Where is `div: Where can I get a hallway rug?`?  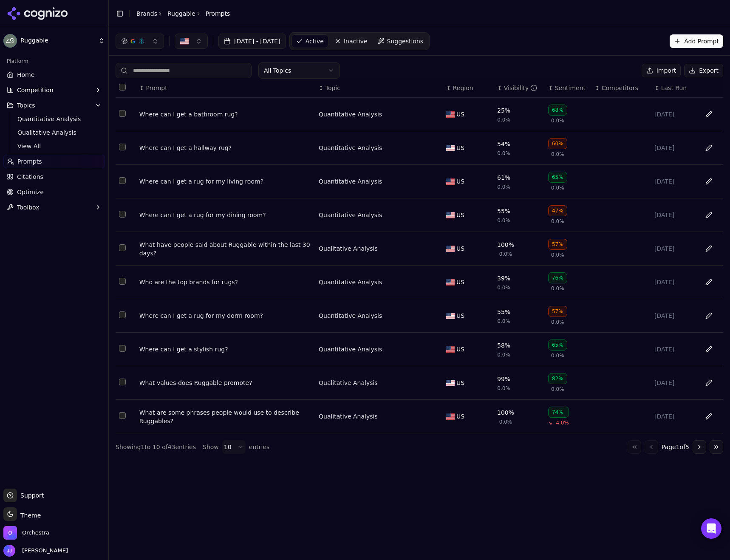
div: Where can I get a hallway rug? is located at coordinates (226, 148).